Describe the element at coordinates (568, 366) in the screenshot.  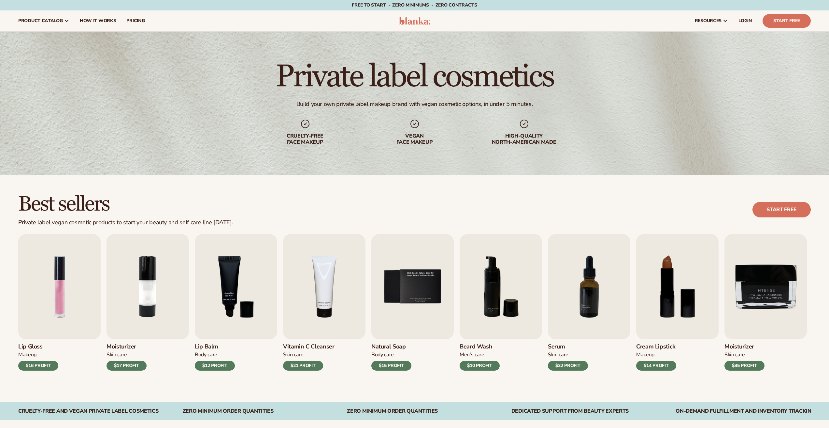
I see `div: $32 PROFIT` at that location.